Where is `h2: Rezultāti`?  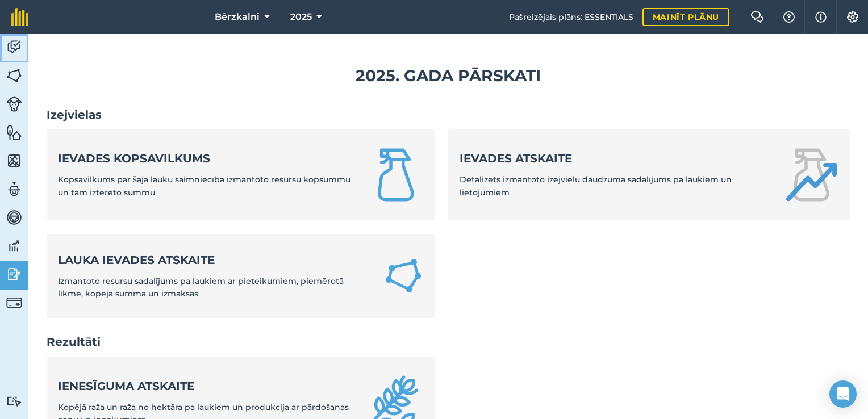
h2: Rezultāti is located at coordinates (448, 342).